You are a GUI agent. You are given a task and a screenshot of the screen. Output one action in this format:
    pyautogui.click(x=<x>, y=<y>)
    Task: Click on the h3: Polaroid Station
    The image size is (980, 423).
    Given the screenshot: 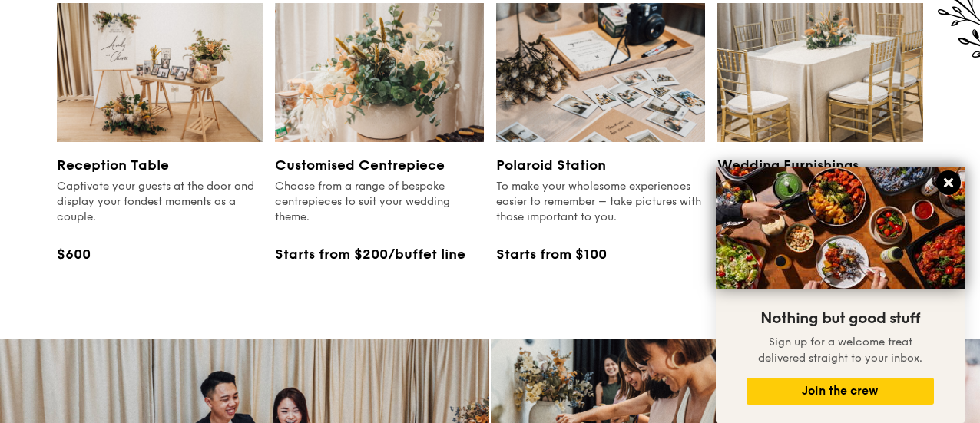 What is the action you would take?
    pyautogui.click(x=600, y=165)
    